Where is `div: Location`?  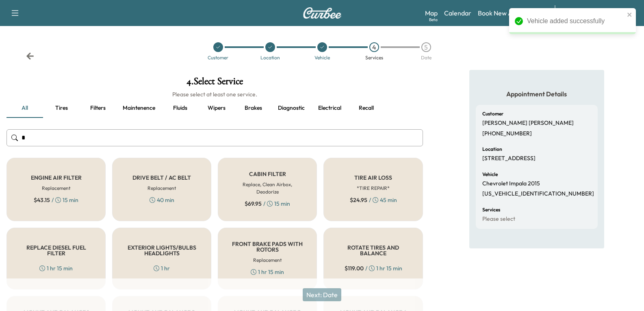
div: Location is located at coordinates (270, 58).